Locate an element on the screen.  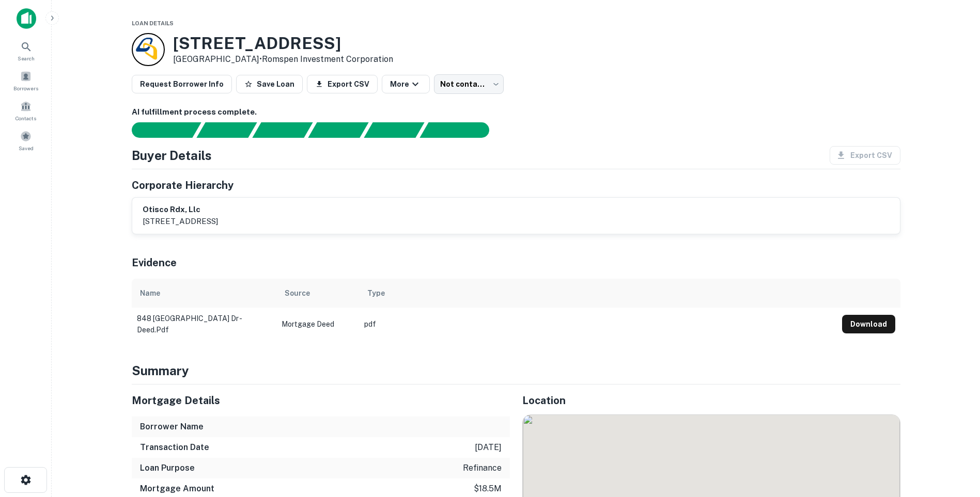
button: Export CSV is located at coordinates (342, 85).